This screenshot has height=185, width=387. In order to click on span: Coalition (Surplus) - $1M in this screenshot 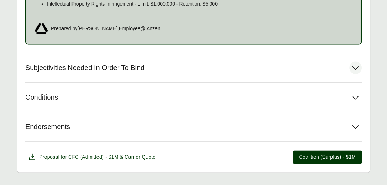, I will do `click(327, 157)`.